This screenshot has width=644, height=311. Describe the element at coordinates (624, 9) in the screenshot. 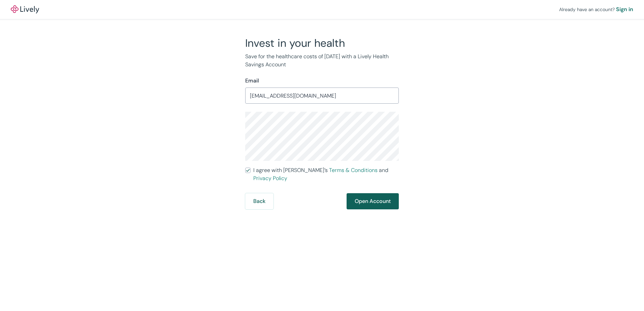

I see `a: Sign in` at that location.